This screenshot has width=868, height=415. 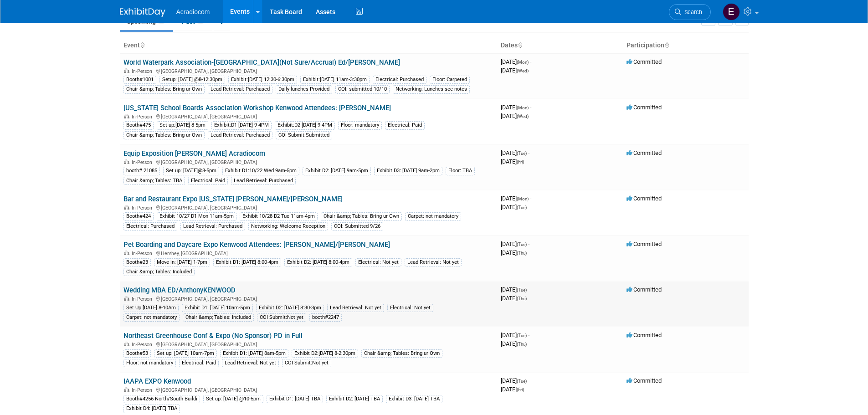 What do you see at coordinates (137, 262) in the screenshot?
I see `div: Booth#23` at bounding box center [137, 262].